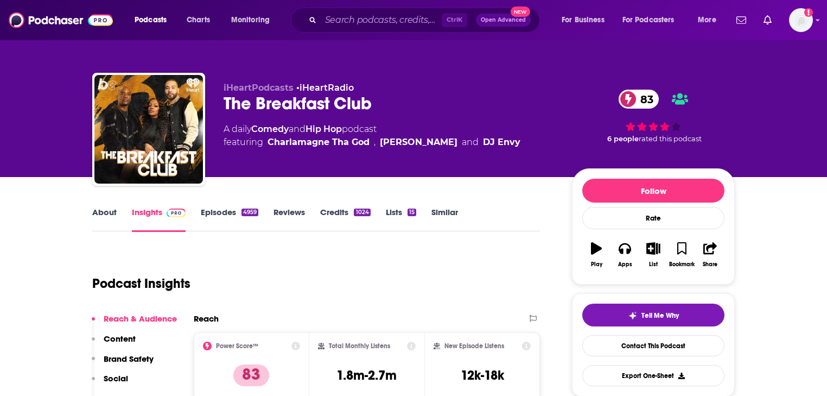 This screenshot has width=827, height=396. Describe the element at coordinates (670, 138) in the screenshot. I see `span: rated this podcast` at that location.